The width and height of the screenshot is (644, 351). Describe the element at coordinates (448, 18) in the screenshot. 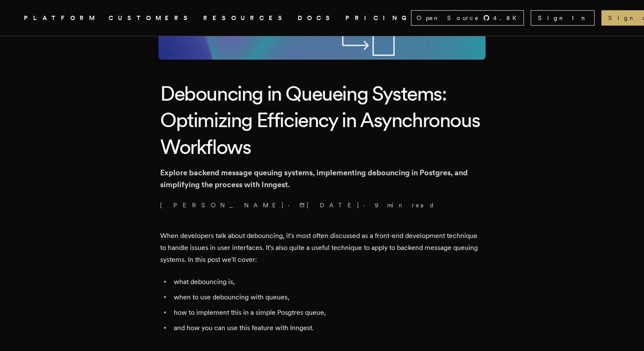

I see `span: Open Source` at that location.